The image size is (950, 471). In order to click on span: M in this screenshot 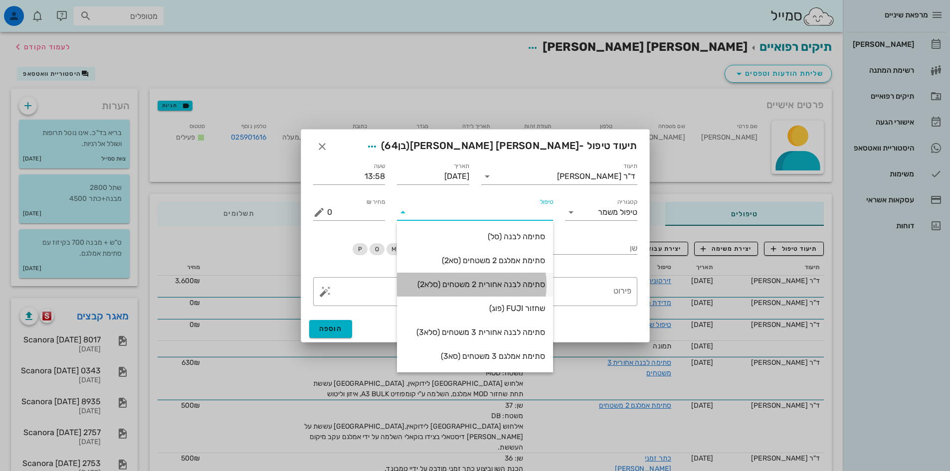, I will do `click(393, 249)`.